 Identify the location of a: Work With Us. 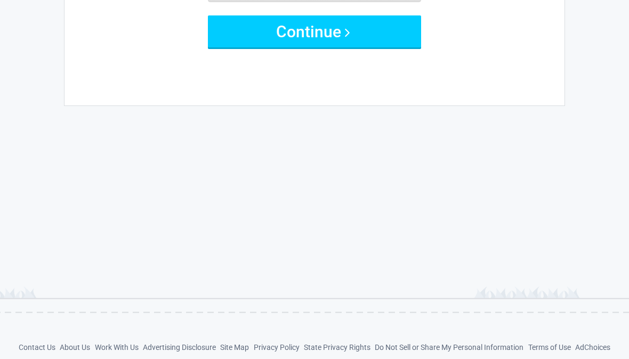
(117, 347).